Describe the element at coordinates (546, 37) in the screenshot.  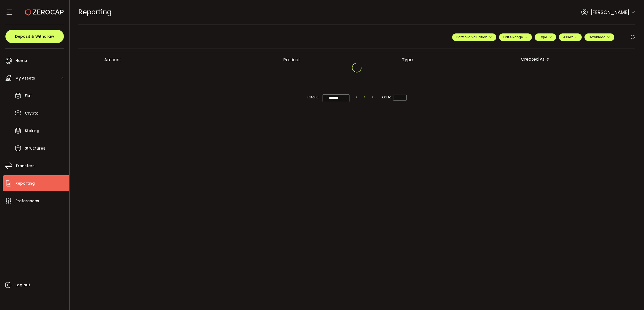
I see `span: Type` at that location.